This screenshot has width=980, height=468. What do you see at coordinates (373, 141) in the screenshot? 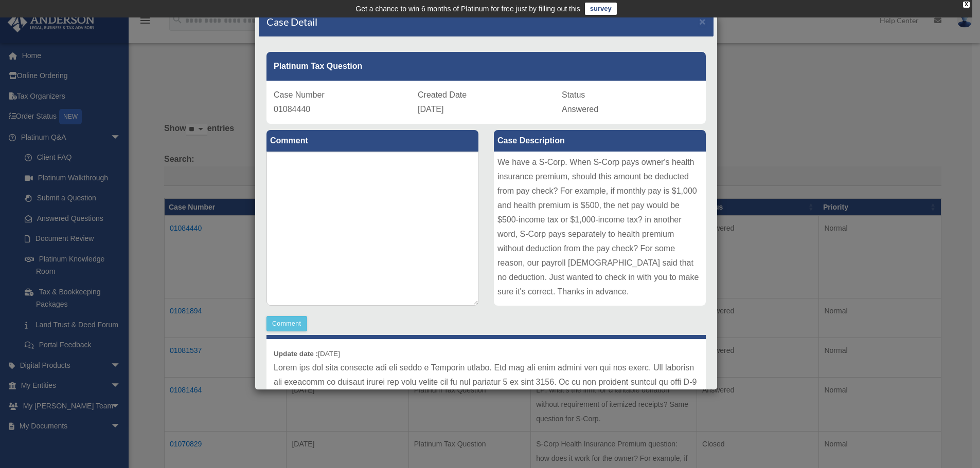
I see `label: Comment` at bounding box center [373, 141].